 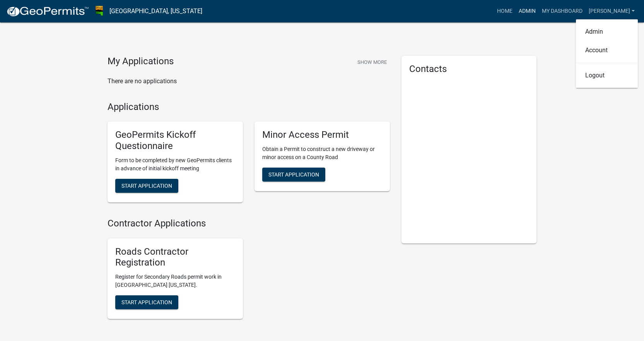 I want to click on h4: My Applications, so click(x=140, y=61).